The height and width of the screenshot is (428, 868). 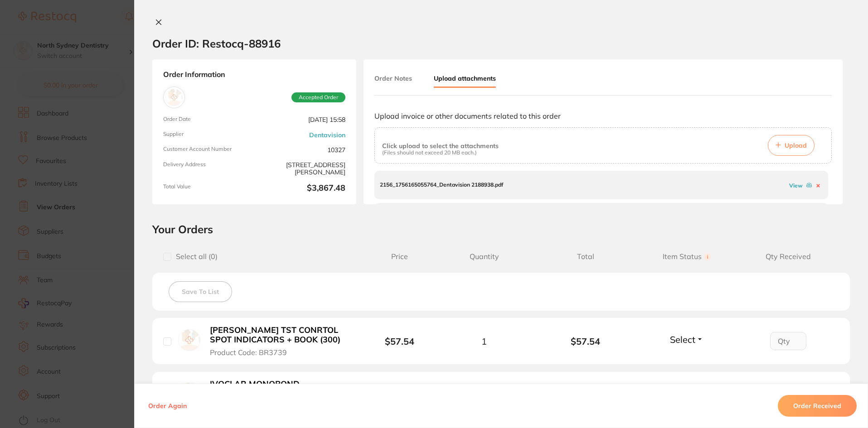 I want to click on p: (Files should not exceed 20 MB each.), so click(x=440, y=152).